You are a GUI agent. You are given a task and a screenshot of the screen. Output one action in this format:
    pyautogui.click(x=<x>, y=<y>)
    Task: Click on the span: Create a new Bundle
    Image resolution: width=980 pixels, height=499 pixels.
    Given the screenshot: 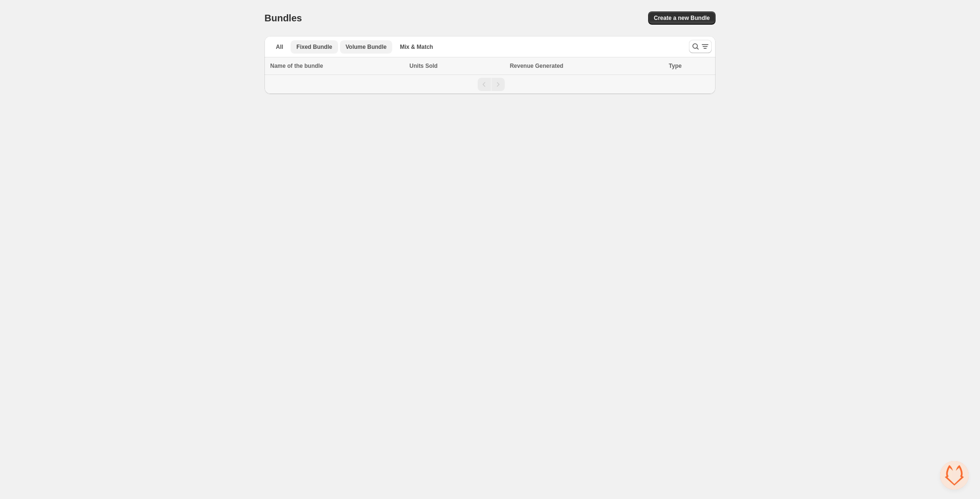 What is the action you would take?
    pyautogui.click(x=682, y=18)
    